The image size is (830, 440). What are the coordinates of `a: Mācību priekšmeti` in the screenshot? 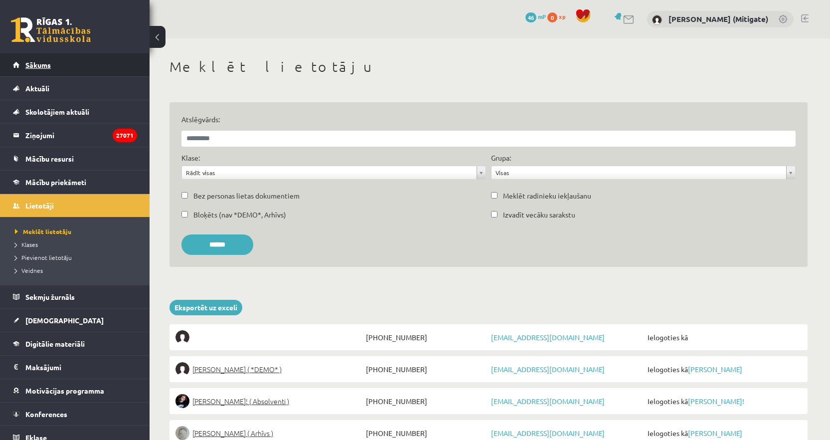 It's located at (75, 182).